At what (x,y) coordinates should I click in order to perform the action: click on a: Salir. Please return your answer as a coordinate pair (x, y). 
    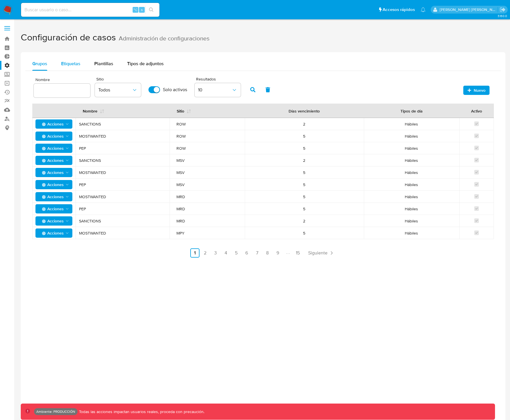
    Looking at the image, I should click on (502, 9).